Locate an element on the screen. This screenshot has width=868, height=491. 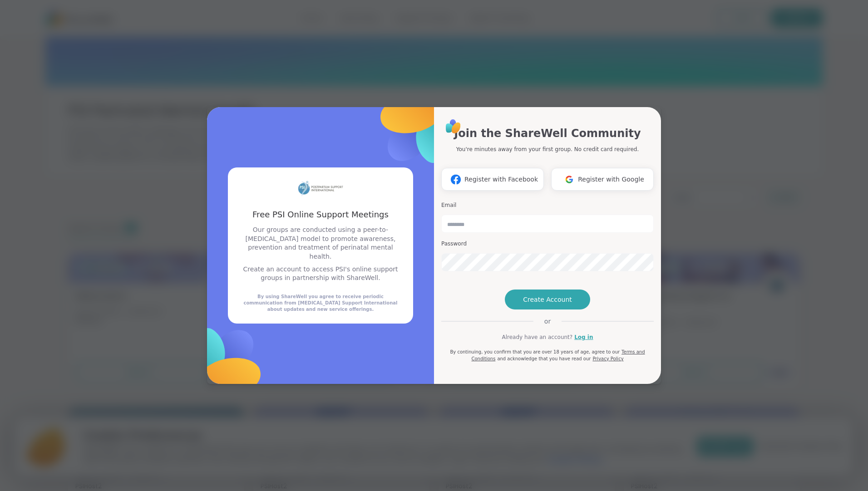
button: Register with Google is located at coordinates (603, 179).